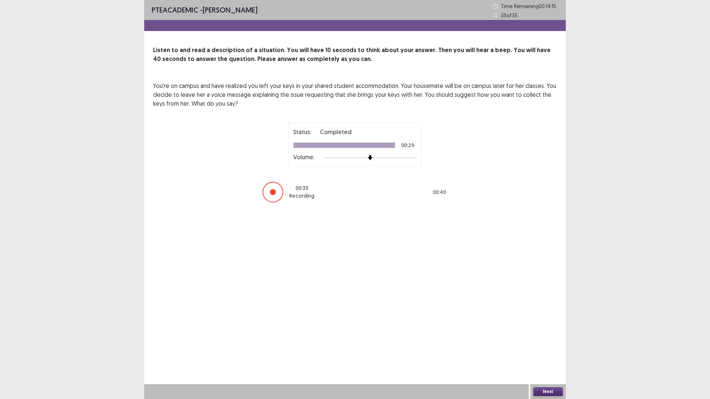  What do you see at coordinates (302, 132) in the screenshot?
I see `p: Status:` at bounding box center [302, 132].